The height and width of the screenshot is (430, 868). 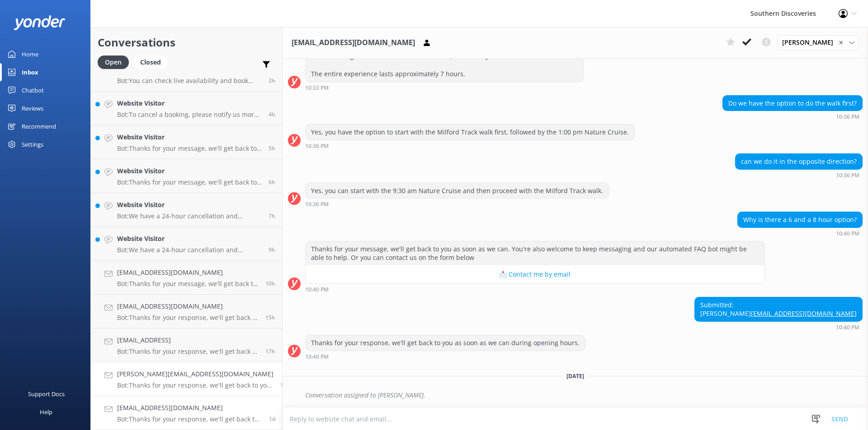 What do you see at coordinates (283, 385) in the screenshot?
I see `span: Sep 29 2025 11:29pm (UTC +13:00) Pacific/Auckland` at bounding box center [283, 385].